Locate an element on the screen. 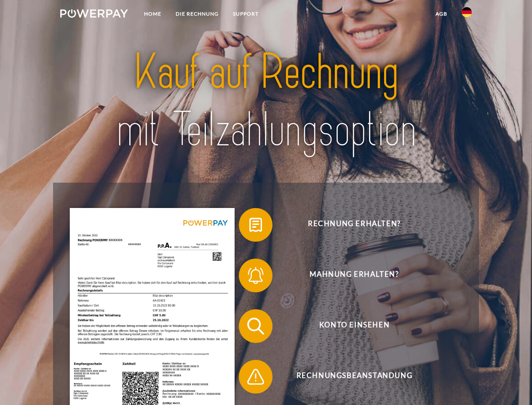 This screenshot has height=405, width=532. a: Rechnung erhalten? is located at coordinates (348, 225).